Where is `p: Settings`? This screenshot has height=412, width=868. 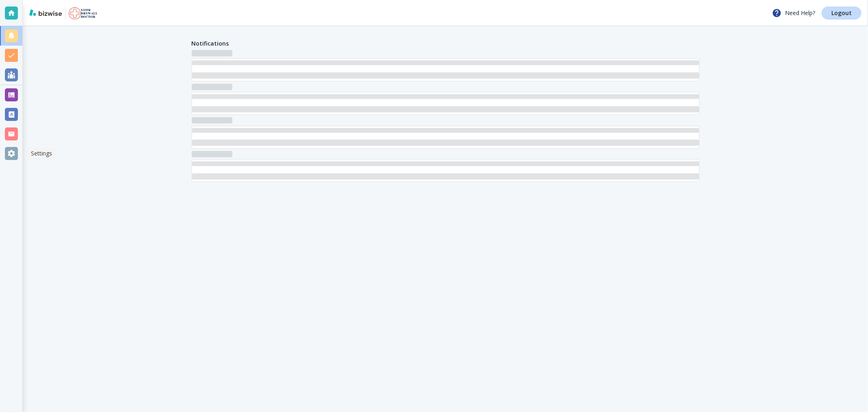 p: Settings is located at coordinates (42, 153).